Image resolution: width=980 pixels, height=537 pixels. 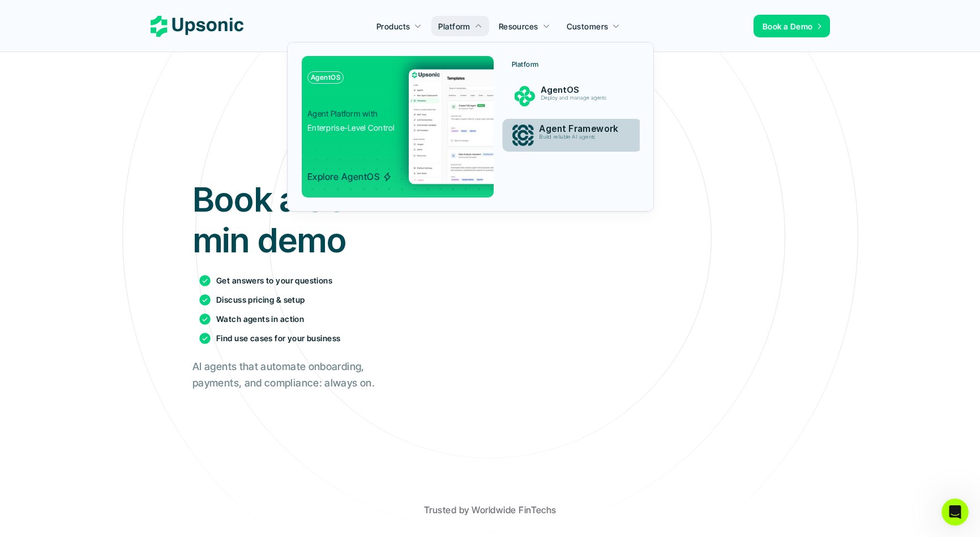 What do you see at coordinates (581, 98) in the screenshot?
I see `p: Deploy and manage agents` at bounding box center [581, 98].